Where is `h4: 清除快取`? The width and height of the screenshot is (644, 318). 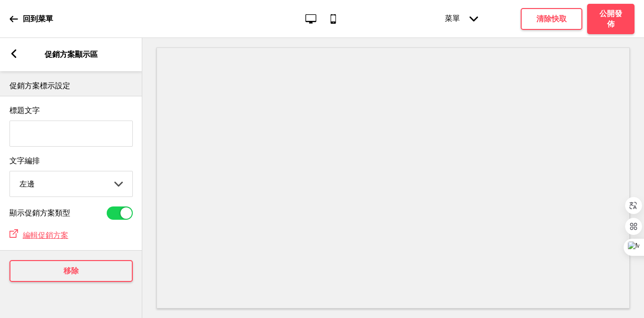 h4: 清除快取 is located at coordinates (552, 19).